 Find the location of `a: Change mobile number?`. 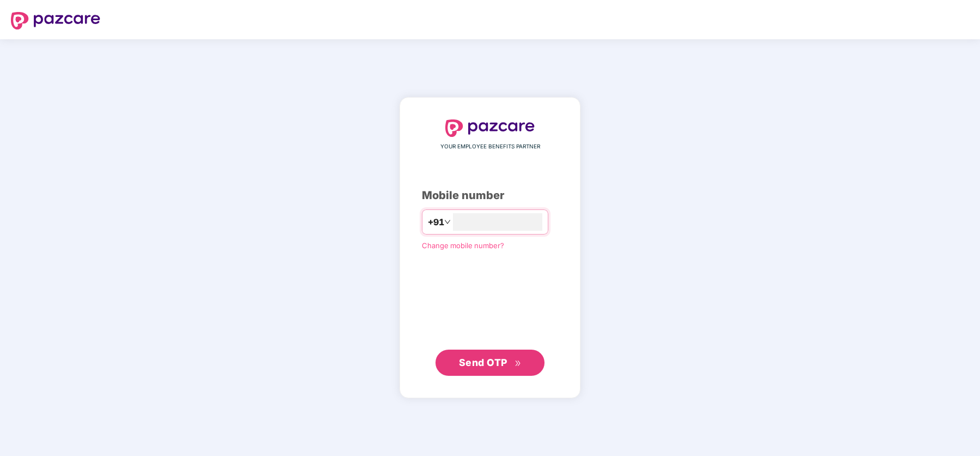

a: Change mobile number? is located at coordinates (463, 245).